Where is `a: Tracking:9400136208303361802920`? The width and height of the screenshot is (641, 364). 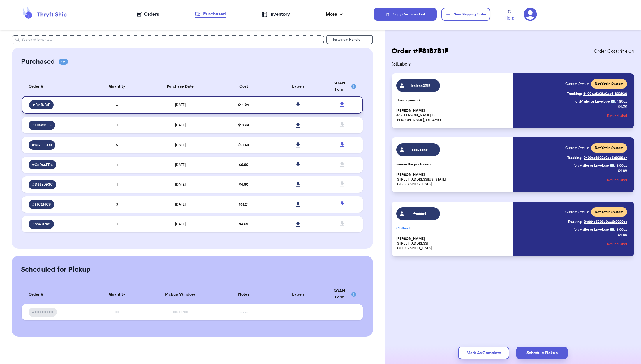 a: Tracking:9400136208303361802920 is located at coordinates (597, 94).